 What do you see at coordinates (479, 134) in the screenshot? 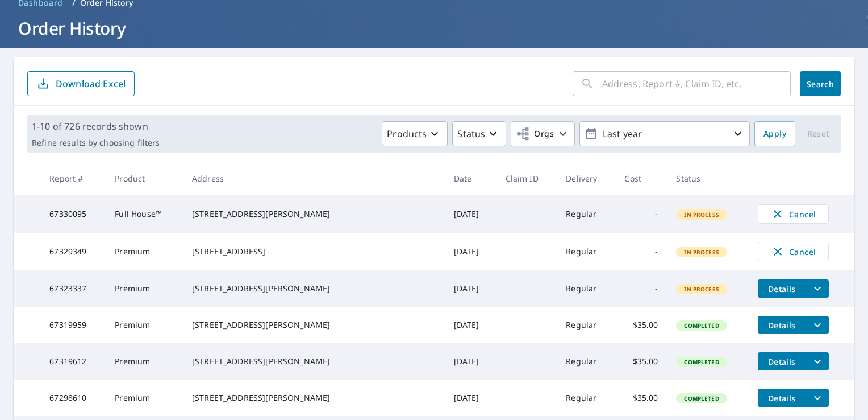
I see `button: Status` at bounding box center [479, 134].